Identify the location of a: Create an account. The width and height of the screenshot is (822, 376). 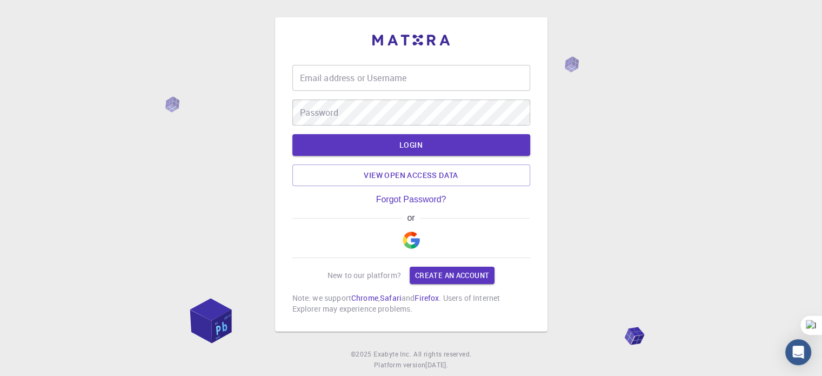
(452, 275).